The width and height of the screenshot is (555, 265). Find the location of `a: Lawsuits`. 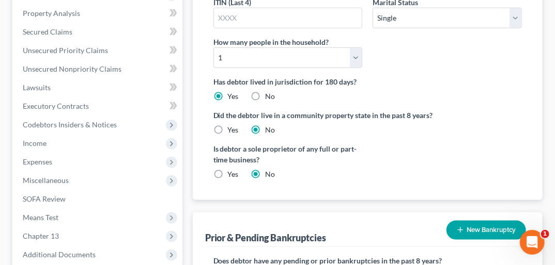

a: Lawsuits is located at coordinates (98, 88).